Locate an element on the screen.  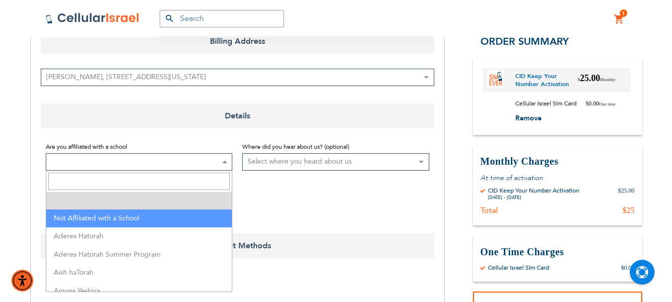
a: CID Keep Your Number Activation is located at coordinates (543, 80).